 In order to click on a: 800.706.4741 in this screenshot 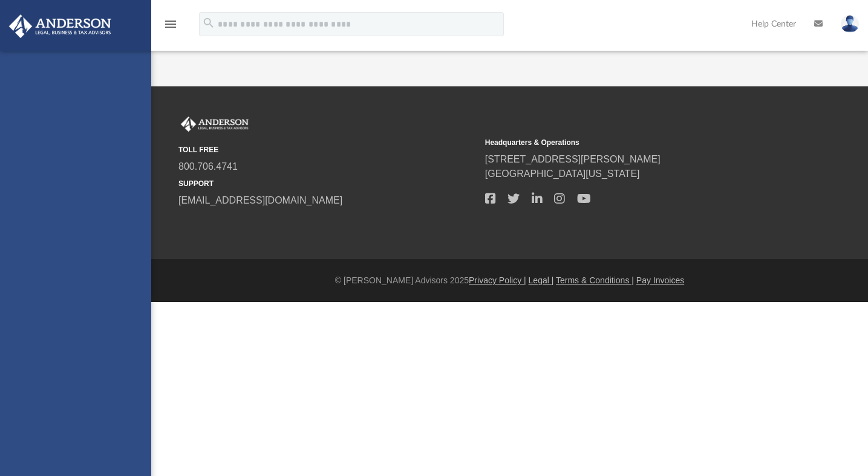, I will do `click(208, 166)`.